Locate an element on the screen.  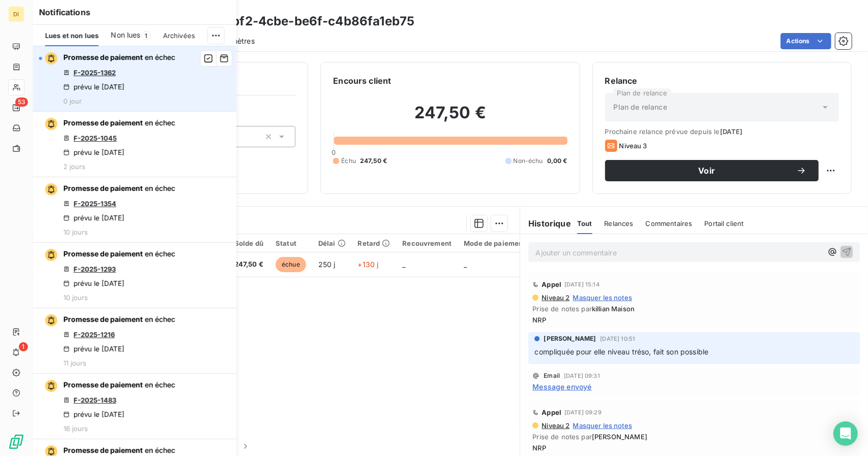
div: Statut is located at coordinates (291, 244).